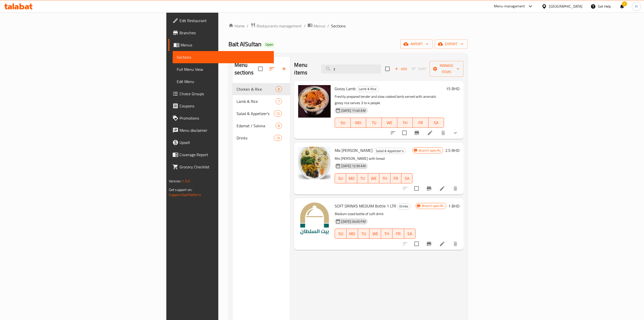 This screenshot has width=644, height=320. I want to click on a: Promotions, so click(221, 118).